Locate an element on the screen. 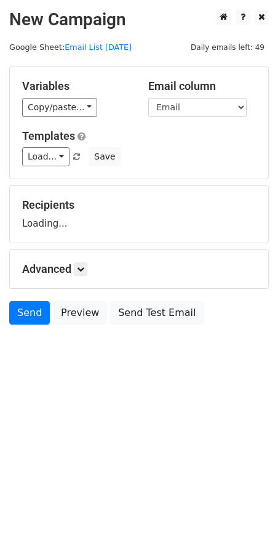 The image size is (278, 550). h2: New Campaign is located at coordinates (139, 20).